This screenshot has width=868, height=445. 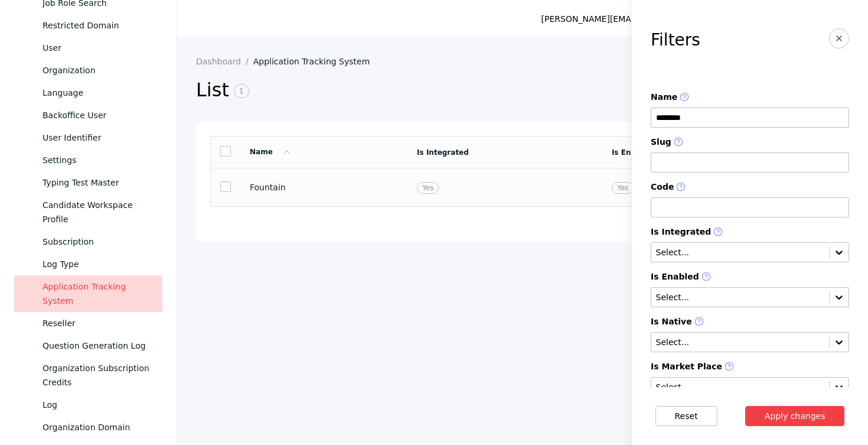 I want to click on label: Code, so click(x=750, y=188).